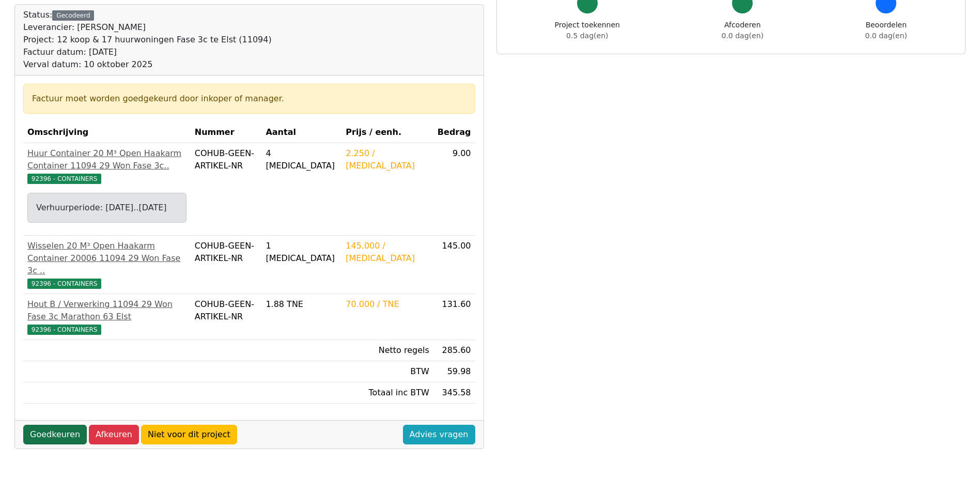 The height and width of the screenshot is (493, 980). I want to click on td: BTW, so click(387, 372).